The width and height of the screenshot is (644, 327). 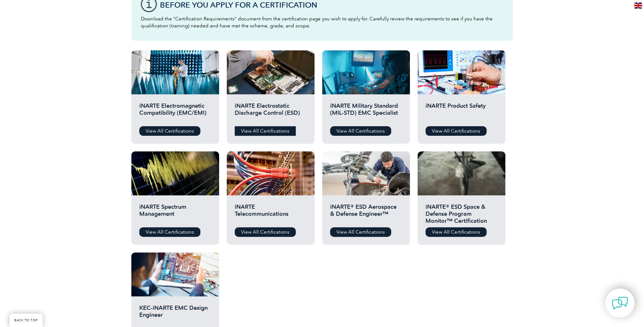 I want to click on h3: Before You Apply For a Certification, so click(x=331, y=5).